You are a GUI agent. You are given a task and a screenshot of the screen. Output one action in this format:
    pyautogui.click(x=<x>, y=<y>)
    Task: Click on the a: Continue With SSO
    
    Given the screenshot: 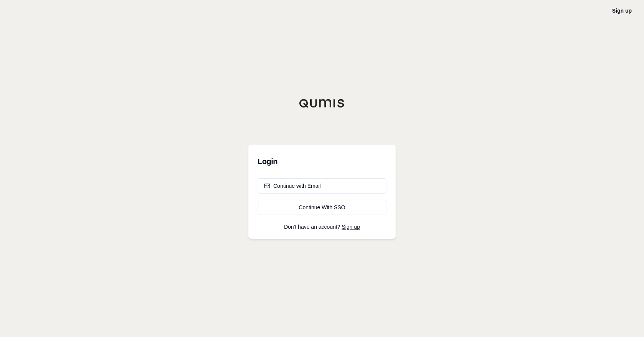 What is the action you would take?
    pyautogui.click(x=322, y=207)
    